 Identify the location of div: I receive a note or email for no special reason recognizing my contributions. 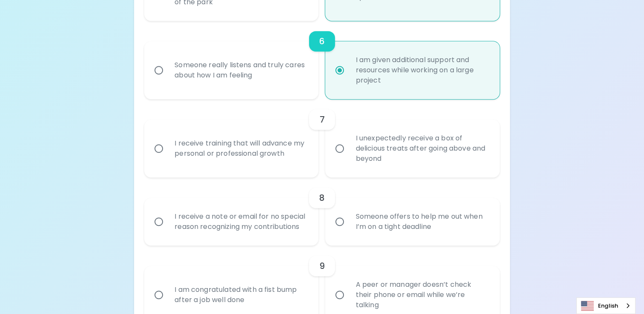
(241, 222).